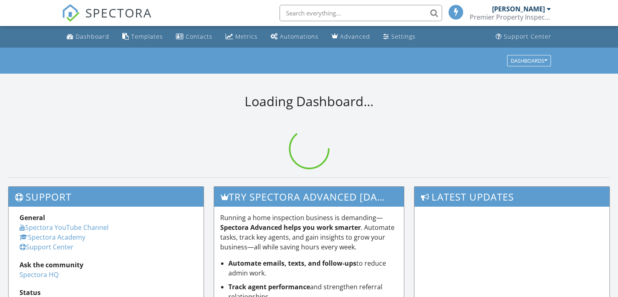 The width and height of the screenshot is (618, 297). Describe the element at coordinates (143, 37) in the screenshot. I see `a: Templates` at that location.